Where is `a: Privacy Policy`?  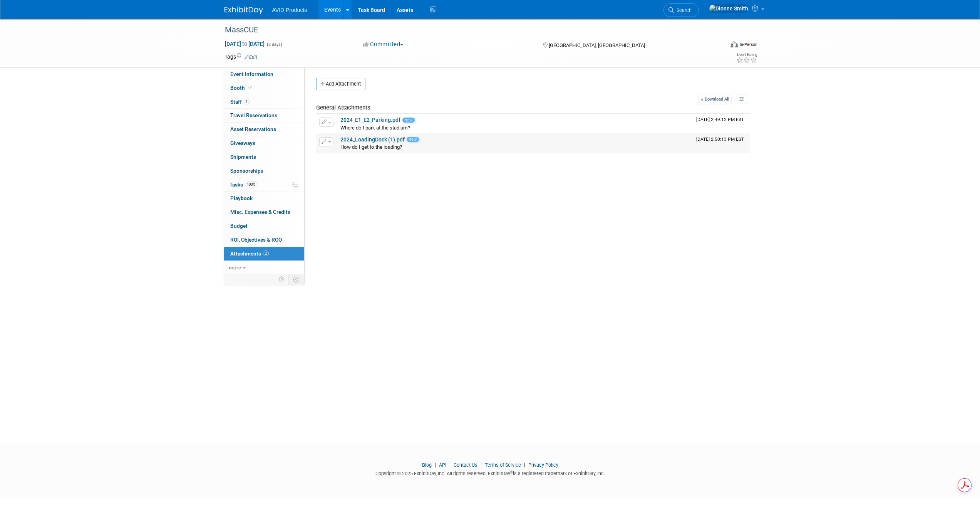 a: Privacy Policy is located at coordinates (543, 464).